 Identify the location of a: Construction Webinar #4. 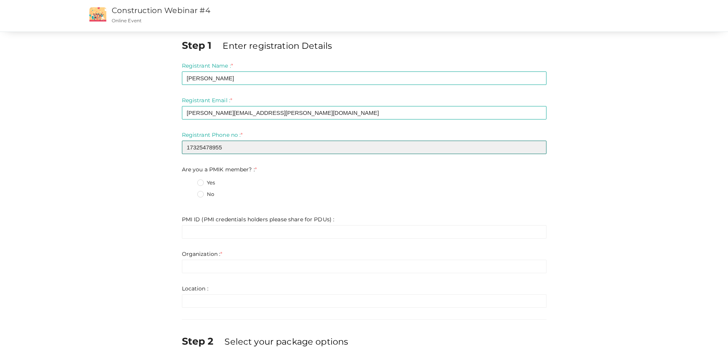
(161, 10).